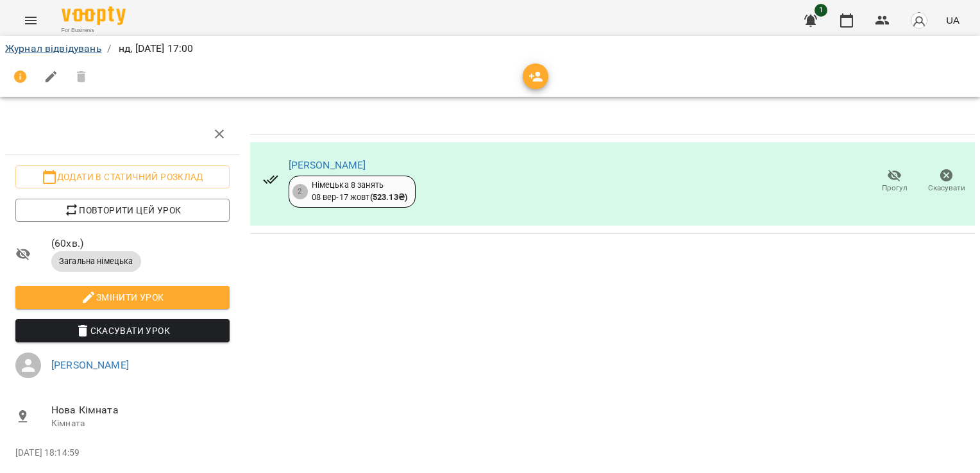 The height and width of the screenshot is (473, 980). Describe the element at coordinates (947, 188) in the screenshot. I see `span: Скасувати` at that location.